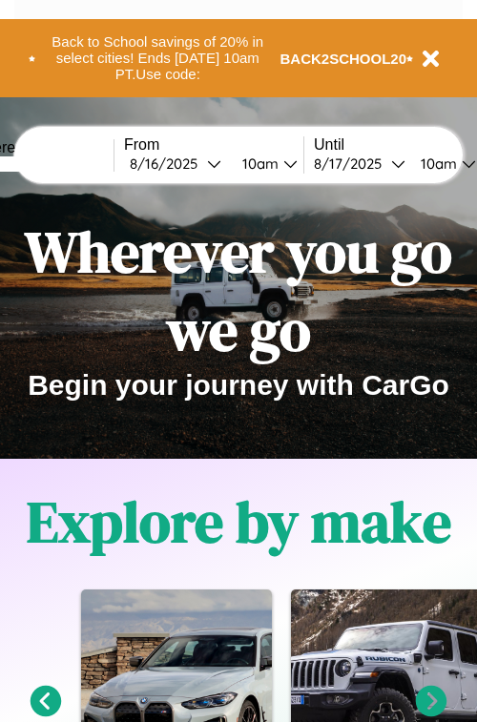 This screenshot has width=477, height=722. I want to click on div: 8 / 17 / 2025, so click(352, 163).